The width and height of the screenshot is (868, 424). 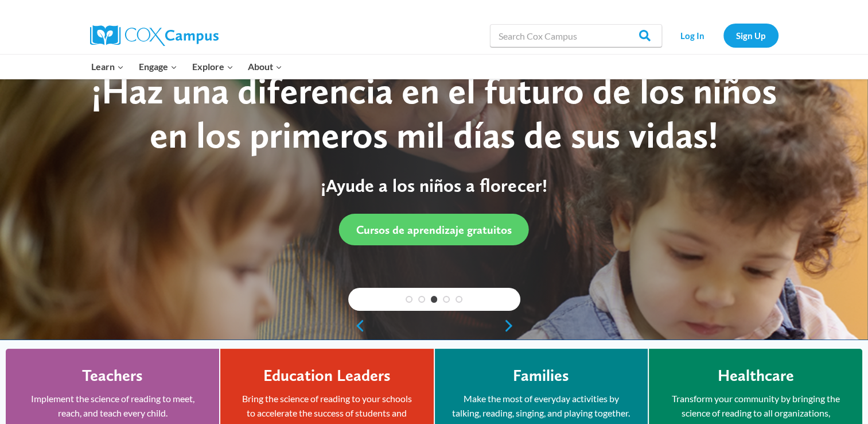 I want to click on h4: Education Leaders, so click(x=327, y=376).